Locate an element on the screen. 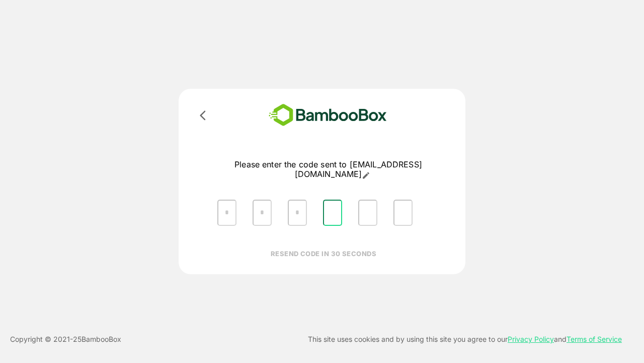 The width and height of the screenshot is (644, 363). p: Copyright © 2021- 25 BambooBox is located at coordinates (65, 339).